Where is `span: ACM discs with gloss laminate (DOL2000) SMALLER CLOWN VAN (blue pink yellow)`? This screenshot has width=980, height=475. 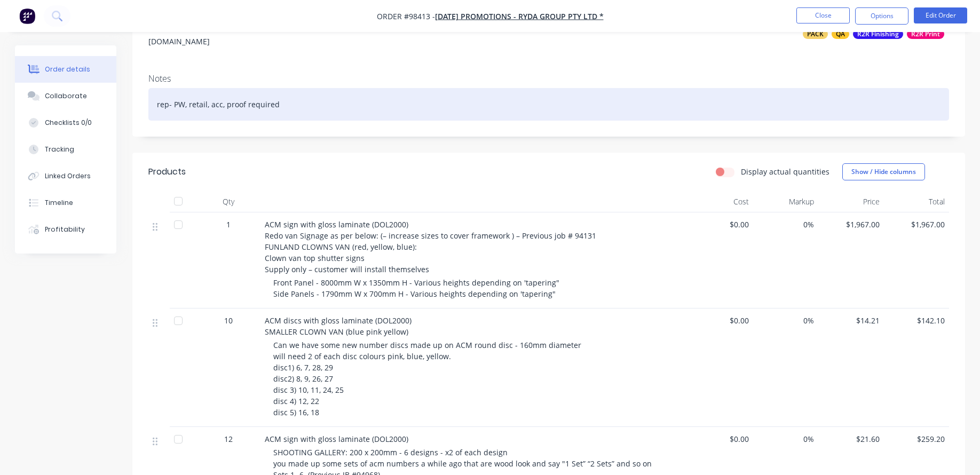
span: ACM discs with gloss laminate (DOL2000) SMALLER CLOWN VAN (blue pink yellow) is located at coordinates (338, 326).